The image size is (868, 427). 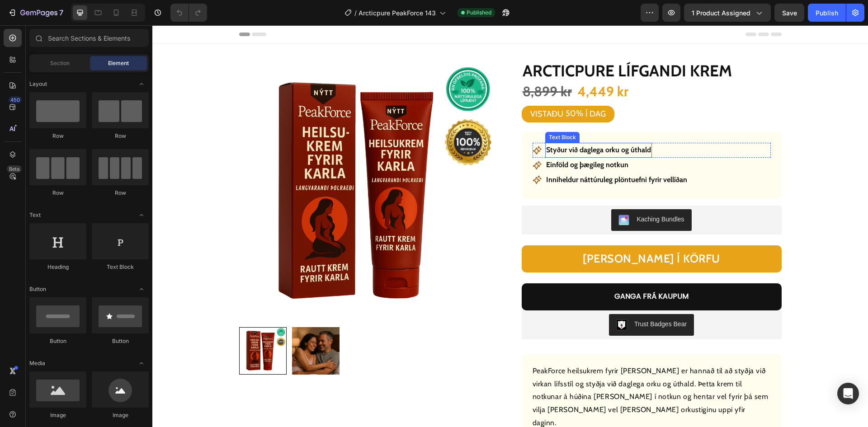 I want to click on span: Button, so click(x=38, y=289).